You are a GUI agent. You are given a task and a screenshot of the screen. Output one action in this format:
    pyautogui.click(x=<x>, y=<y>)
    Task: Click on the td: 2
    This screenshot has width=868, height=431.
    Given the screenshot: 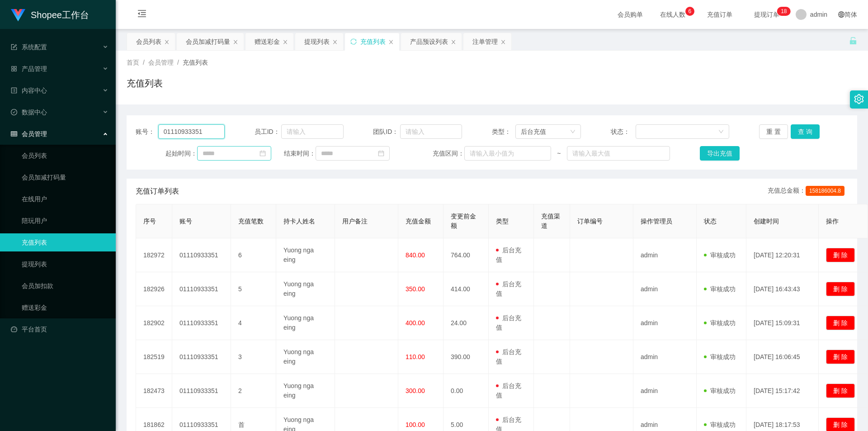 What is the action you would take?
    pyautogui.click(x=254, y=391)
    